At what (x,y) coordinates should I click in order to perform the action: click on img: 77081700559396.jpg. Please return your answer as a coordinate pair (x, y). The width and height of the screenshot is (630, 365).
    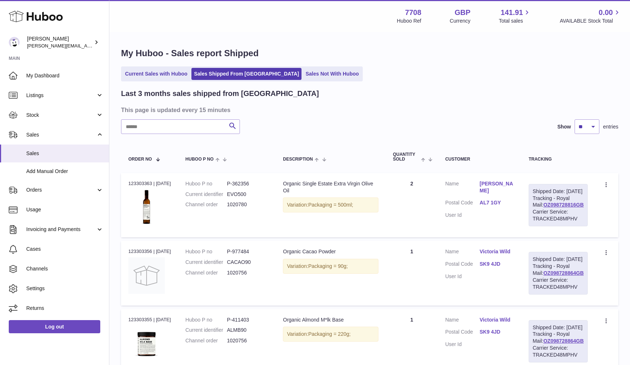
    Looking at the image, I should click on (147, 207).